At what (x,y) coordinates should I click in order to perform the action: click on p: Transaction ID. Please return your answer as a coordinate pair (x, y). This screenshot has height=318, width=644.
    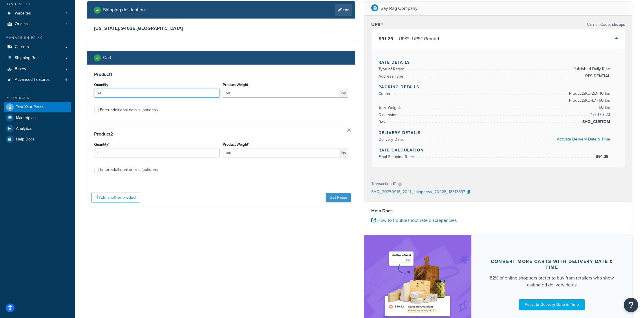
    Looking at the image, I should click on (384, 184).